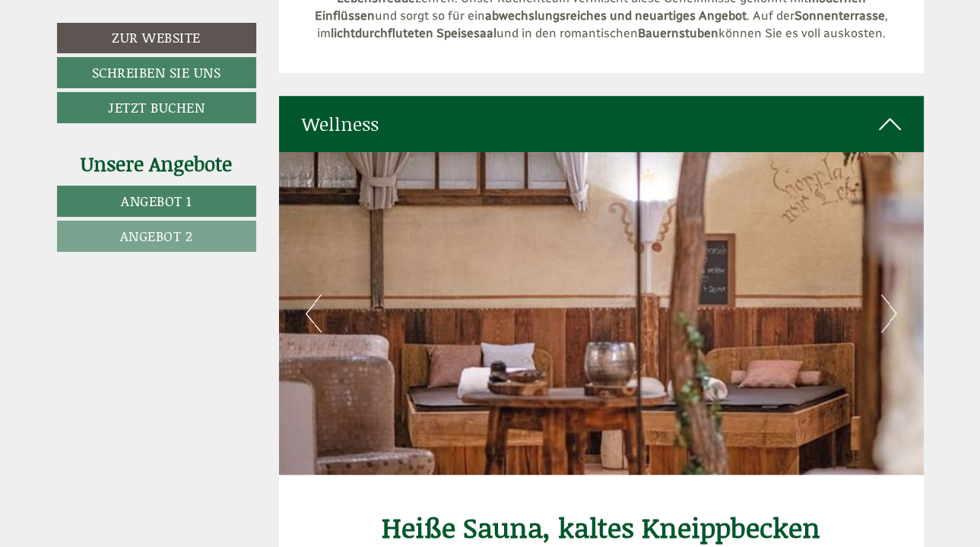  What do you see at coordinates (414, 33) in the screenshot?
I see `strong: lichtdurchfluteten Speisesaal` at bounding box center [414, 33].